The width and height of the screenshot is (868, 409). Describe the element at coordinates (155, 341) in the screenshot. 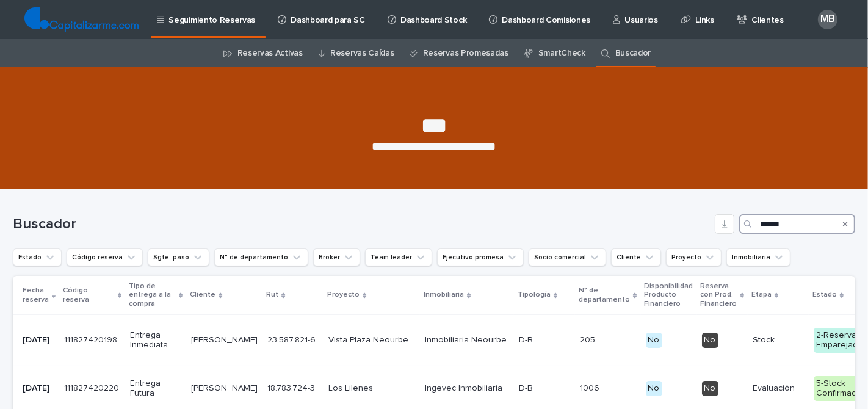

I see `p: Entrega Inmediata` at that location.